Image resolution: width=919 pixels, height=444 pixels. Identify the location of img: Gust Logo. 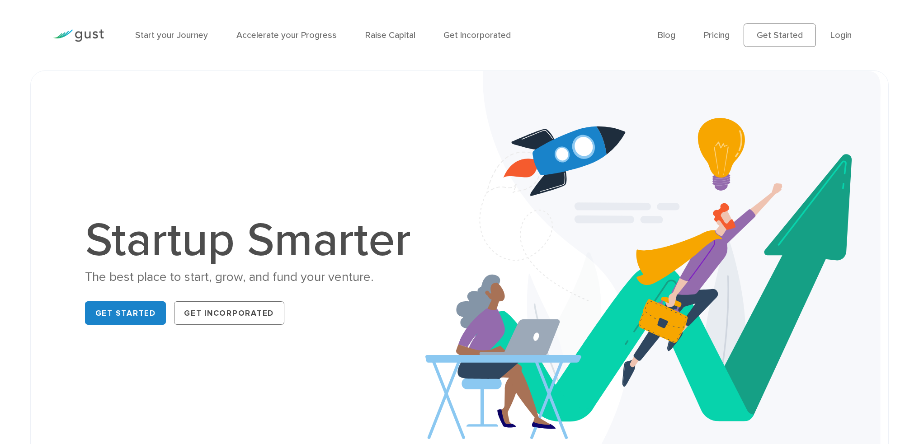
(79, 35).